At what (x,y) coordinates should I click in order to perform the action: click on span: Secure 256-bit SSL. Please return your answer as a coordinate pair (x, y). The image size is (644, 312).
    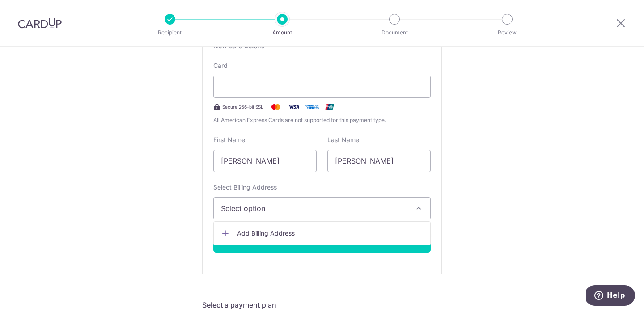
    Looking at the image, I should click on (243, 107).